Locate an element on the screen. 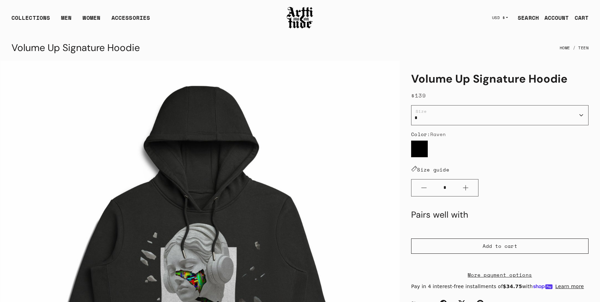  h1: Volume Up Signature Hoodie is located at coordinates (500, 79).